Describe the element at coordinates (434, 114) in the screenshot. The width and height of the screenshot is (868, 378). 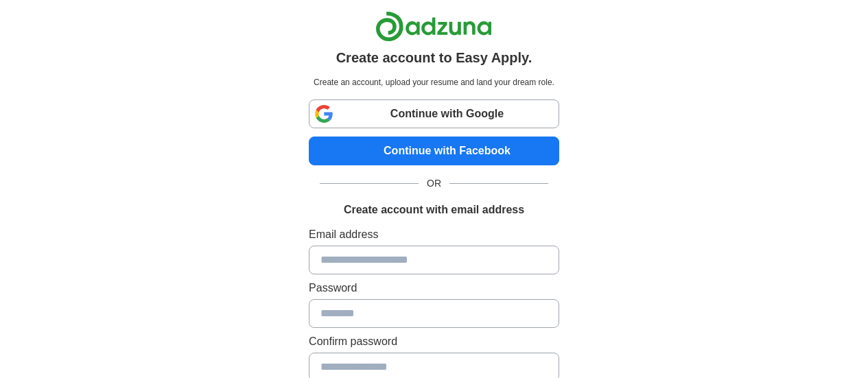
I see `a: Continue with Google` at that location.